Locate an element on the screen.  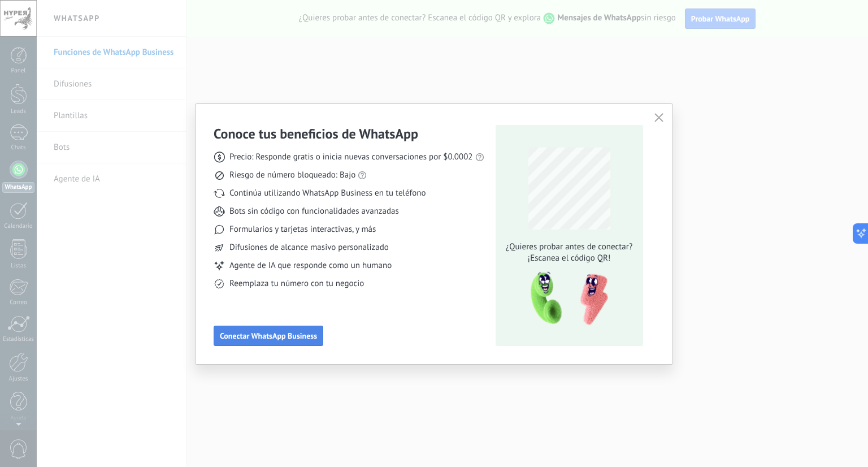
button: Conectar WhatsApp Business is located at coordinates (268, 335).